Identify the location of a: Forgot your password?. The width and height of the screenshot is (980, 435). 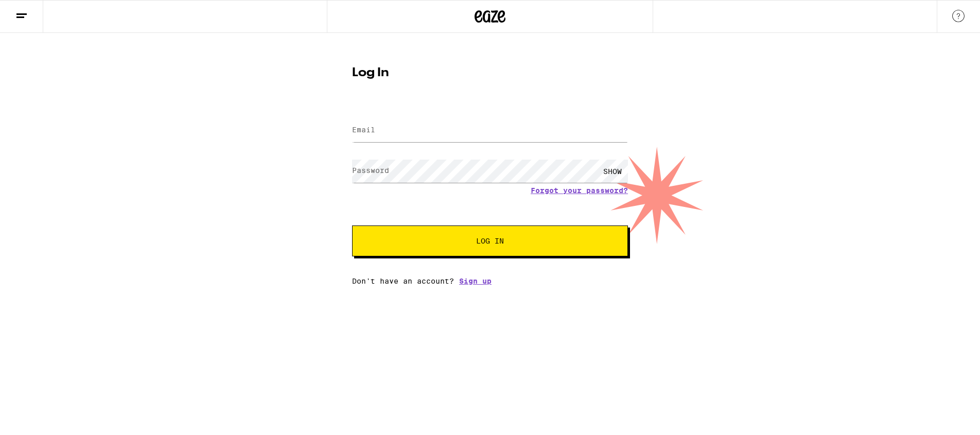
(579, 190).